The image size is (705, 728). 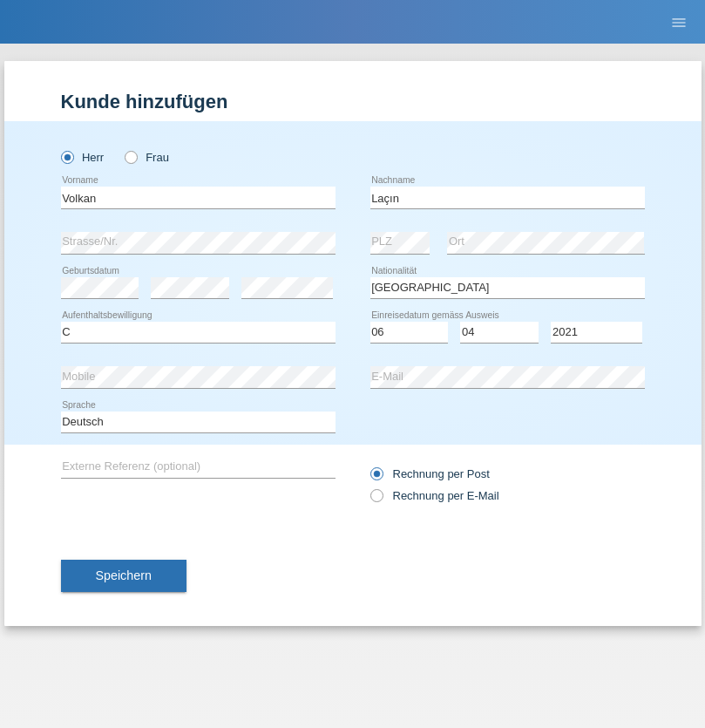 I want to click on label: Herr, so click(x=83, y=157).